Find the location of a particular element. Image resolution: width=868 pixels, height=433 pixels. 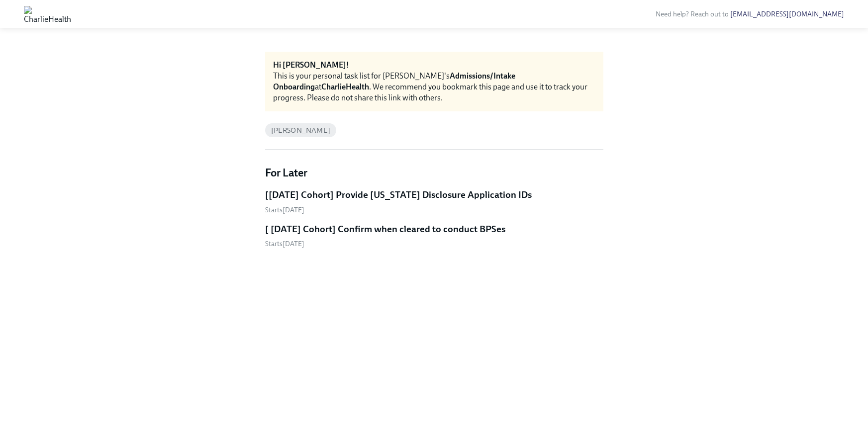

span: Wednesday, September 24th 2025, 10:00 am is located at coordinates (285, 210).